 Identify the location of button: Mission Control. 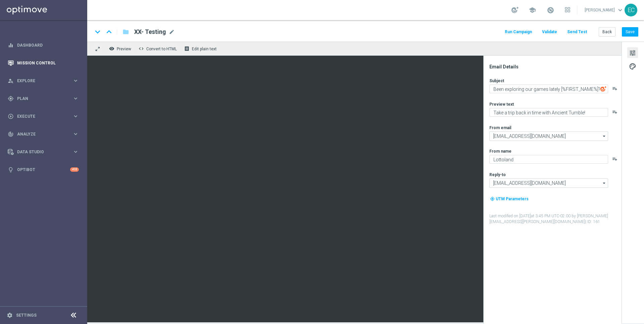
(43, 63).